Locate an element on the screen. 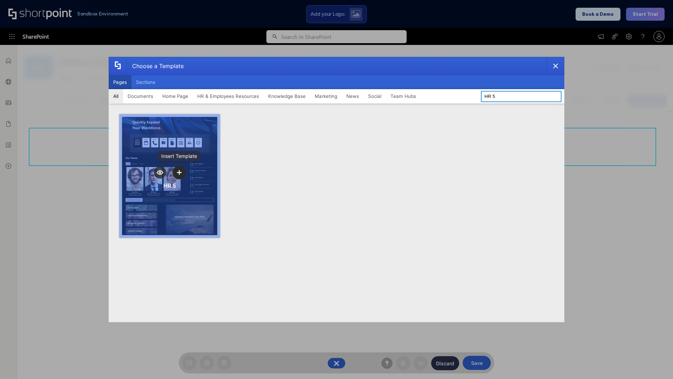  button: All is located at coordinates (116, 96).